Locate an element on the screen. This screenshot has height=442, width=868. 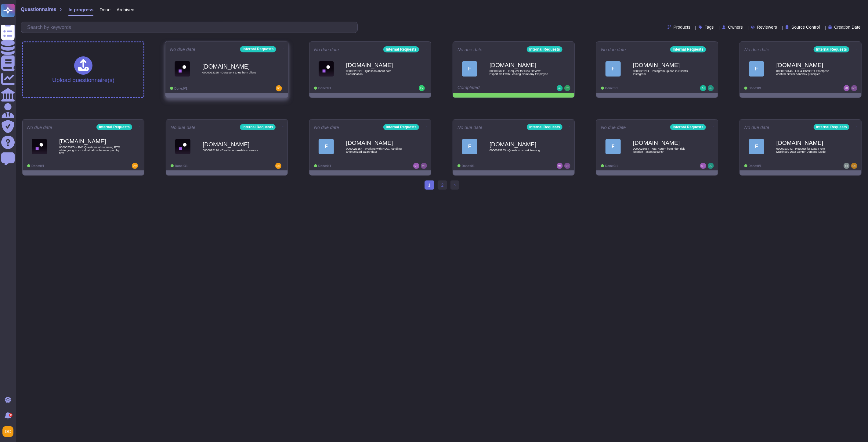
span: Products is located at coordinates (681, 27).